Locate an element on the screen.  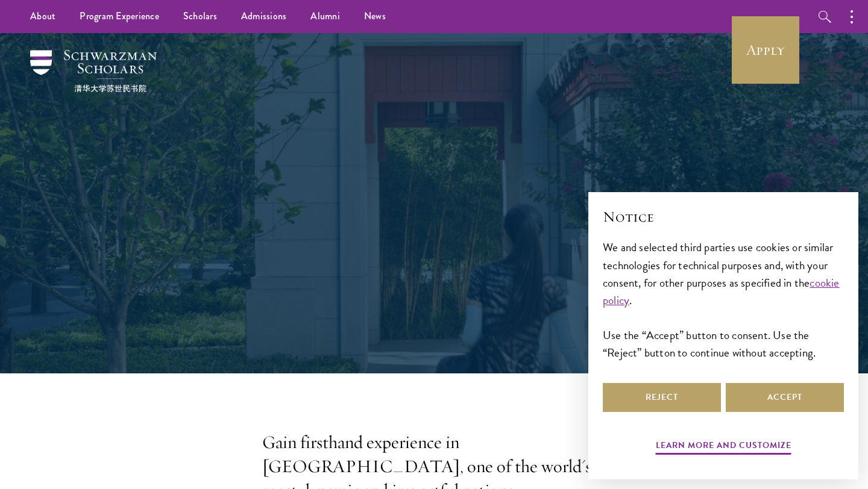
img: Schwarzman Scholars is located at coordinates (94, 71).